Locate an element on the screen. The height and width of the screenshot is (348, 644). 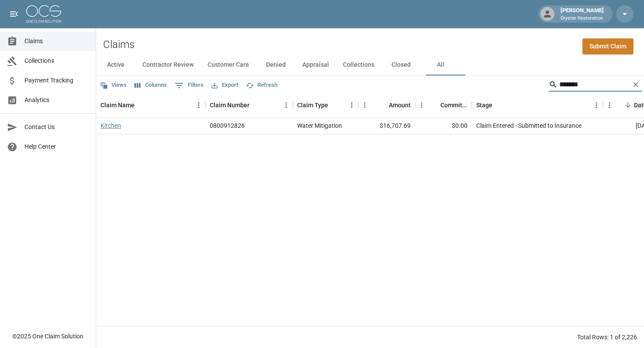
button: Contractor Review is located at coordinates (167, 65).